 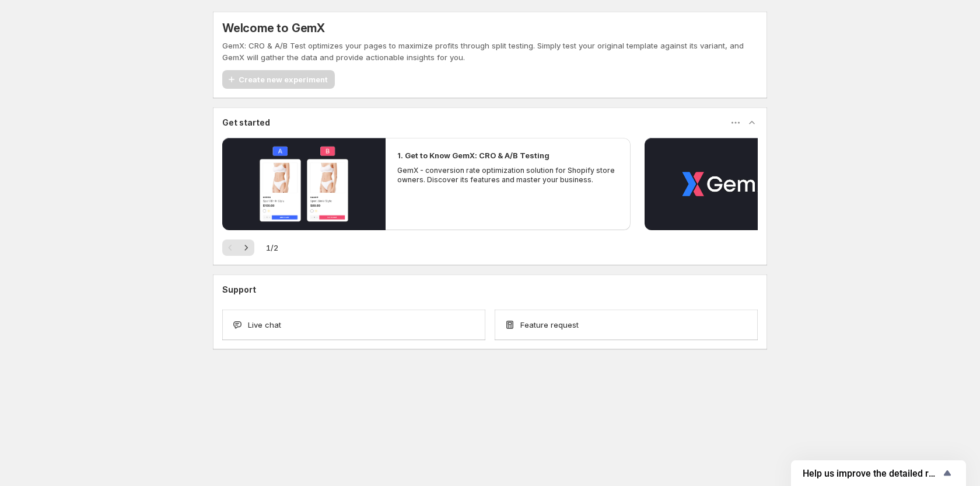 I want to click on button: Show survey - Help us improve the detailed report for A/B campaigns, so click(x=879, y=473).